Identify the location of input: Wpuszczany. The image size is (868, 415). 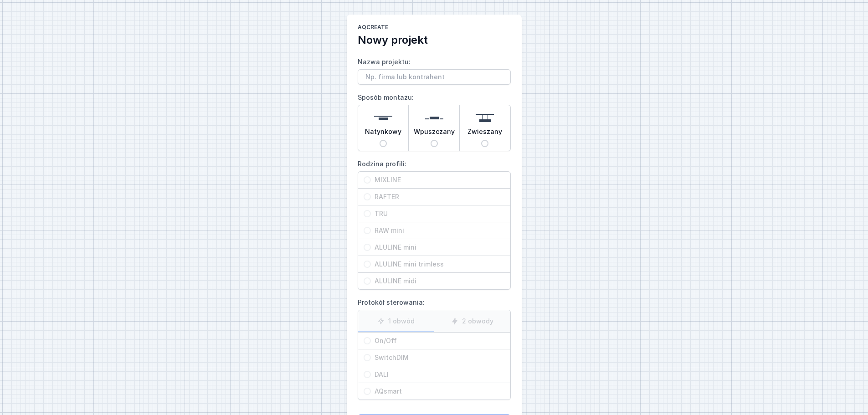
(434, 144).